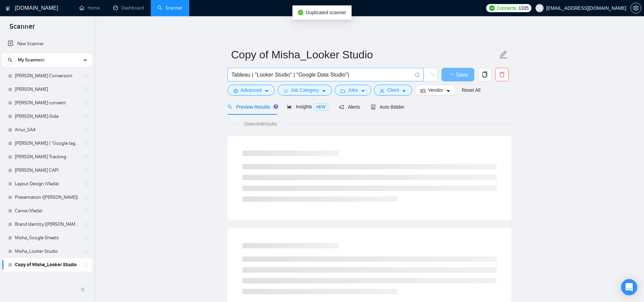 This screenshot has width=644, height=302. I want to click on a: Copy of Misha_Looker Studio, so click(47, 265).